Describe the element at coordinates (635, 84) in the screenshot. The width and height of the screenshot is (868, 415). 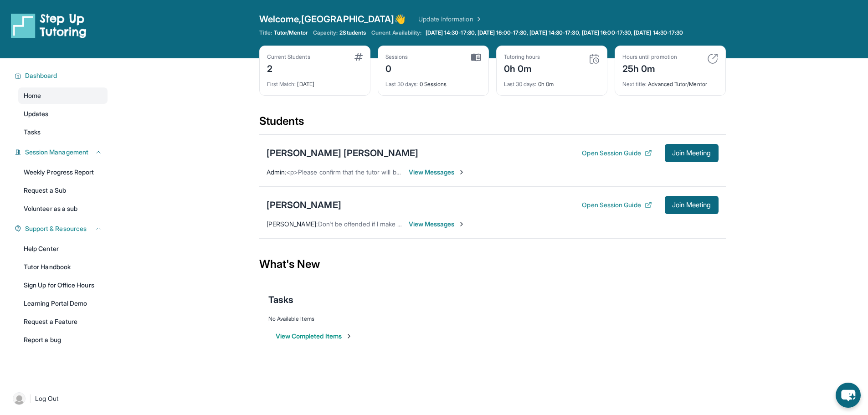
I see `span: Next title :` at that location.